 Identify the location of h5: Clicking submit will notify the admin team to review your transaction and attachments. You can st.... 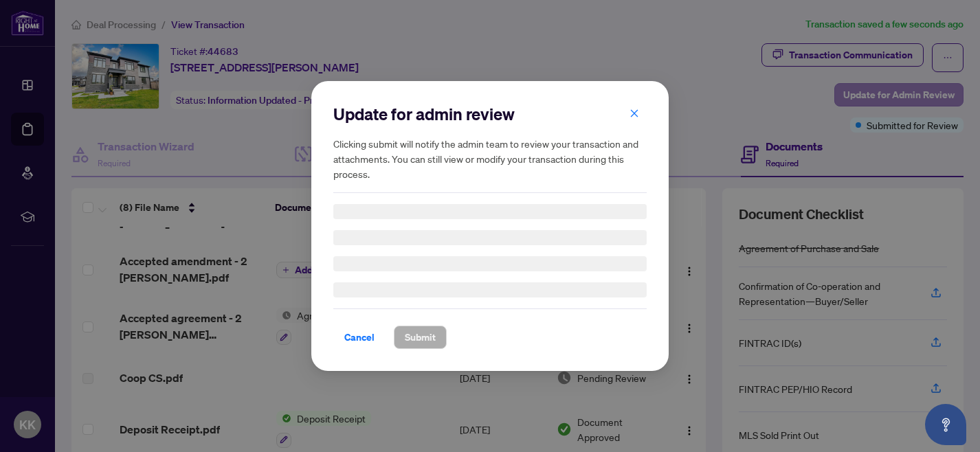
(490, 159).